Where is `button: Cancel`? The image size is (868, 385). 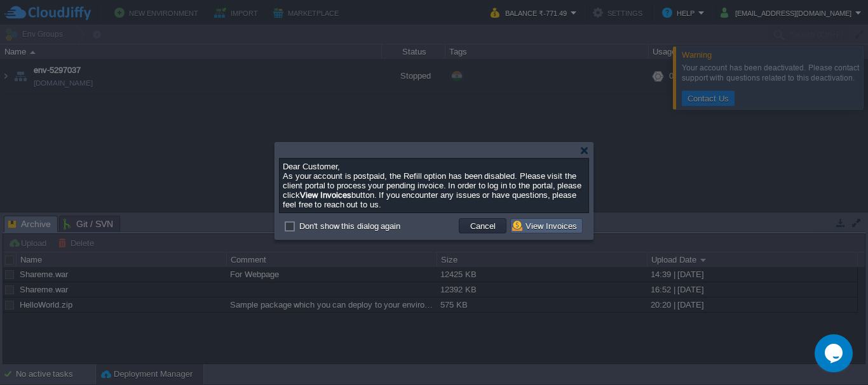 button: Cancel is located at coordinates (483, 226).